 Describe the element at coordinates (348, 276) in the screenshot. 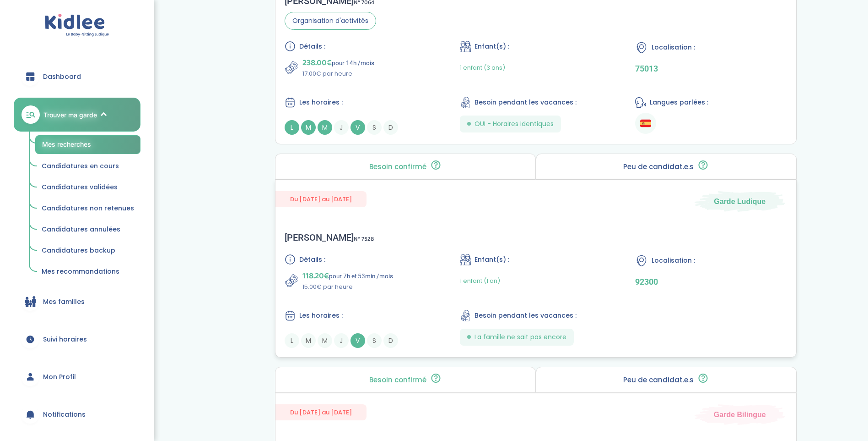

I see `p: pour 7h et 53min /mois` at that location.